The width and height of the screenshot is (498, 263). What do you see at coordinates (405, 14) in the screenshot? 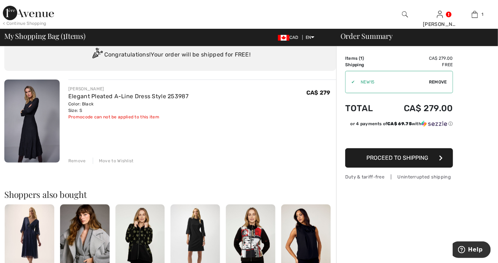
I see `img: search the website` at bounding box center [405, 14].